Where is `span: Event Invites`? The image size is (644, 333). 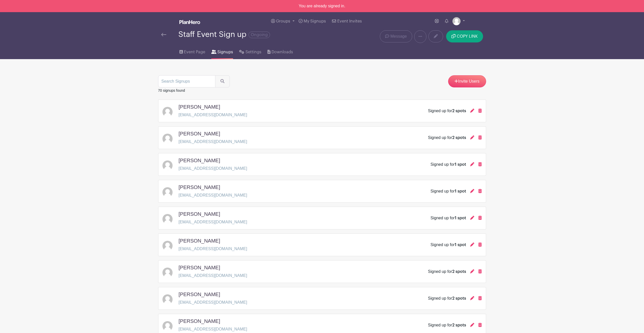 span: Event Invites is located at coordinates (349, 21).